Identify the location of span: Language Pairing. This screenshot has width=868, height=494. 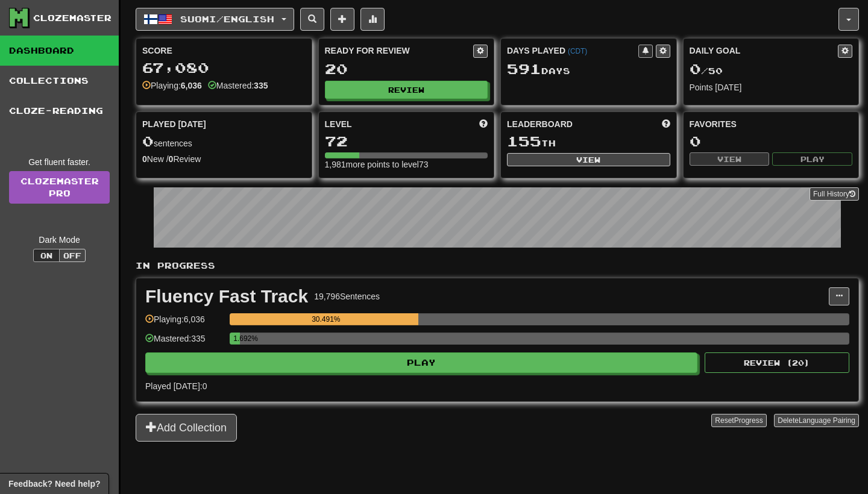
(827, 421).